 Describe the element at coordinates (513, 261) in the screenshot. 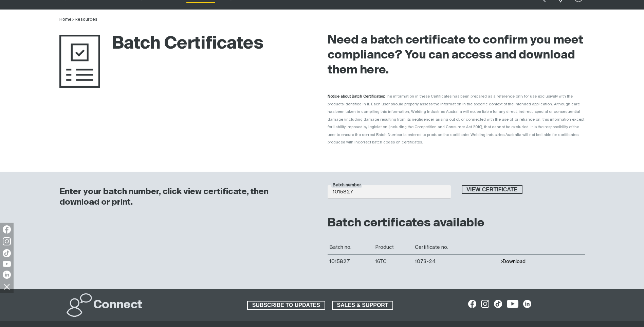

I see `button: Download` at that location.